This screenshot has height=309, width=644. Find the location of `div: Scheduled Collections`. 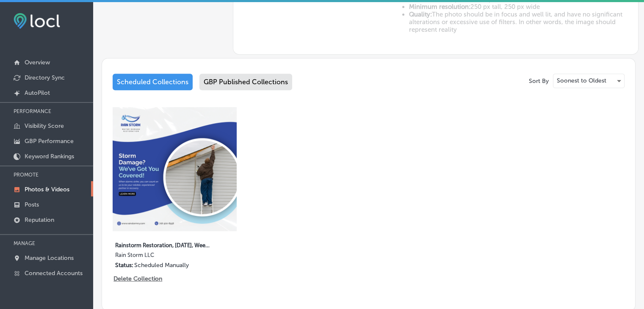

div: Scheduled Collections is located at coordinates (152, 81).